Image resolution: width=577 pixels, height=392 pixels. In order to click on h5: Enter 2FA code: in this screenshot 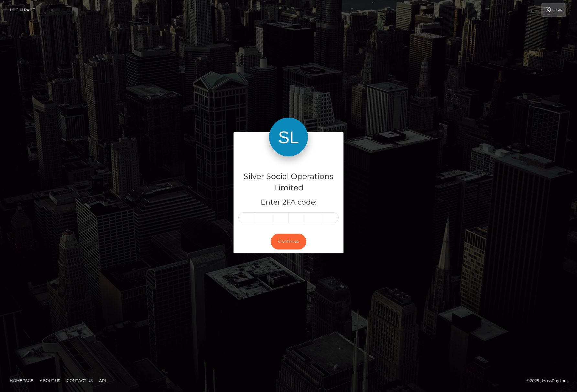, I will do `click(288, 202)`.